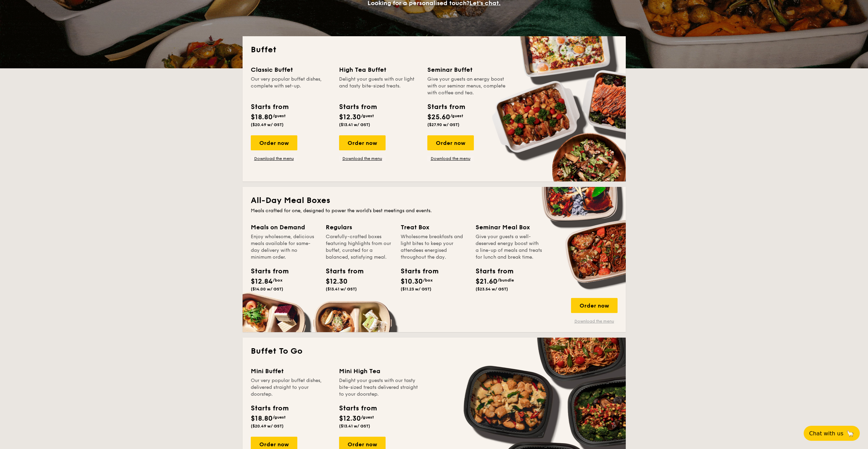 The height and width of the screenshot is (449, 868). Describe the element at coordinates (509, 247) in the screenshot. I see `div: Give your guests a well-deserved energy boost with a line-up of meals and treats for lunch and br...` at that location.